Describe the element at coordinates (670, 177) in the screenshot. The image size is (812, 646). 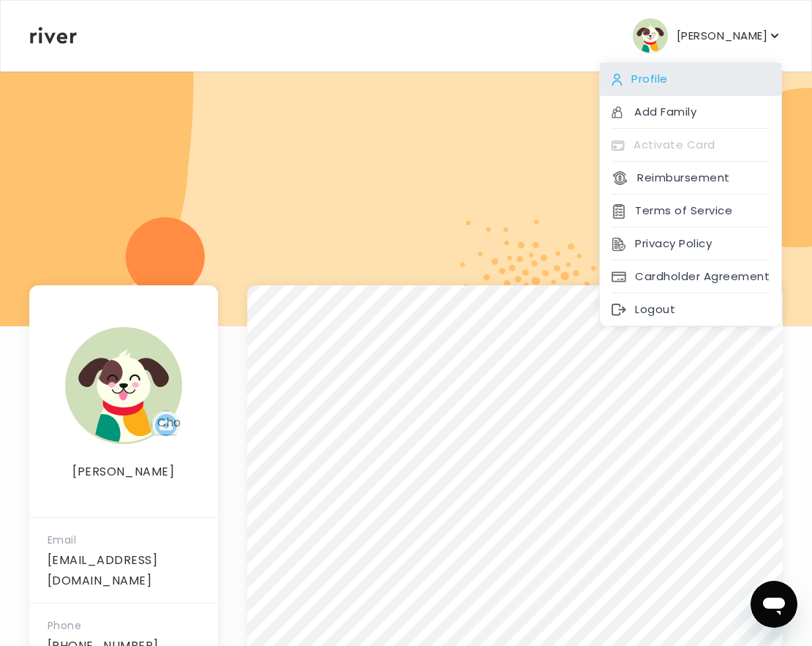
I see `button: Reimbursement` at that location.